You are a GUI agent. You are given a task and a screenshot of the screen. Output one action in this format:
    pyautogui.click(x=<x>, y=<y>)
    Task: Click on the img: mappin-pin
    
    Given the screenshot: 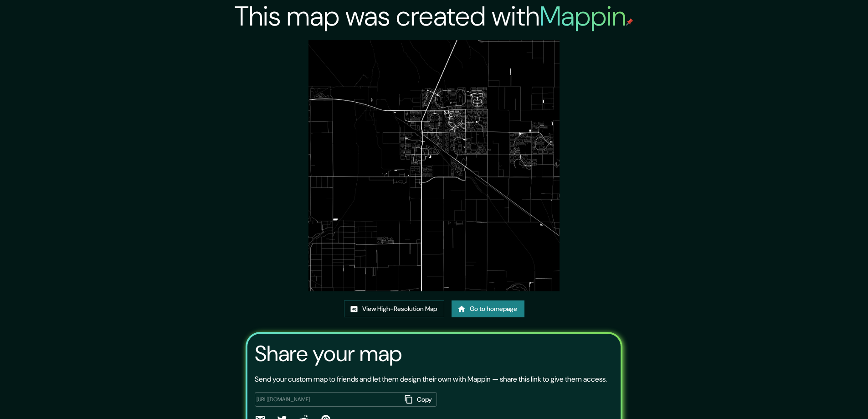 What is the action you would take?
    pyautogui.click(x=630, y=22)
    